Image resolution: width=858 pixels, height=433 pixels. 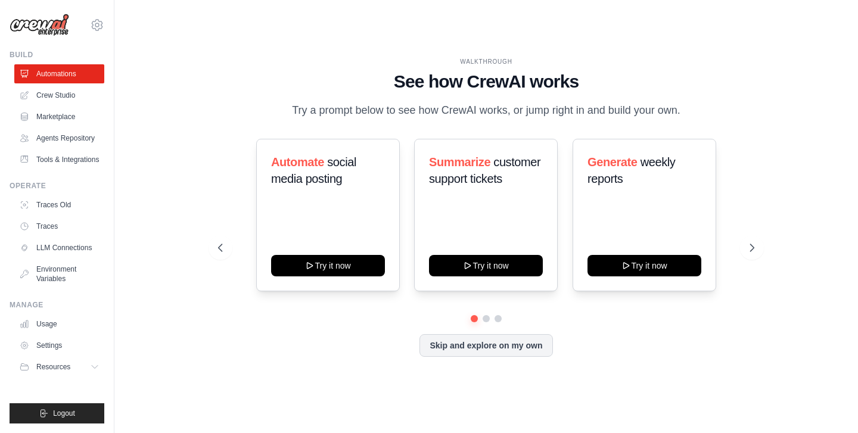 I want to click on a: Traces Old, so click(x=59, y=205).